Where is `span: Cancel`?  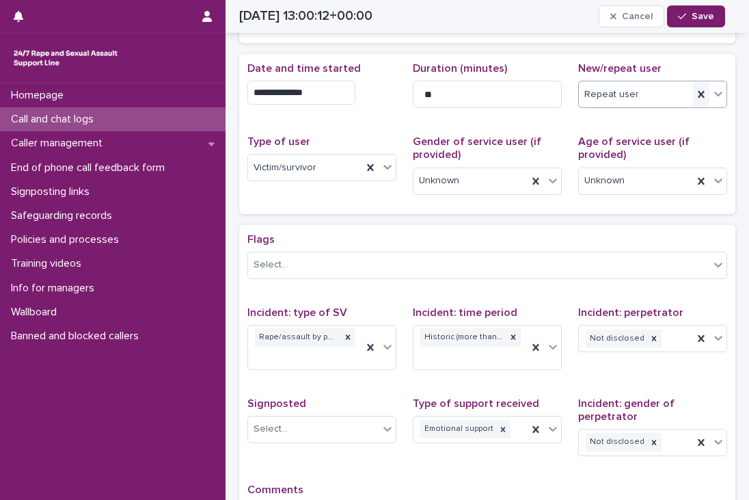
span: Cancel is located at coordinates (637, 16).